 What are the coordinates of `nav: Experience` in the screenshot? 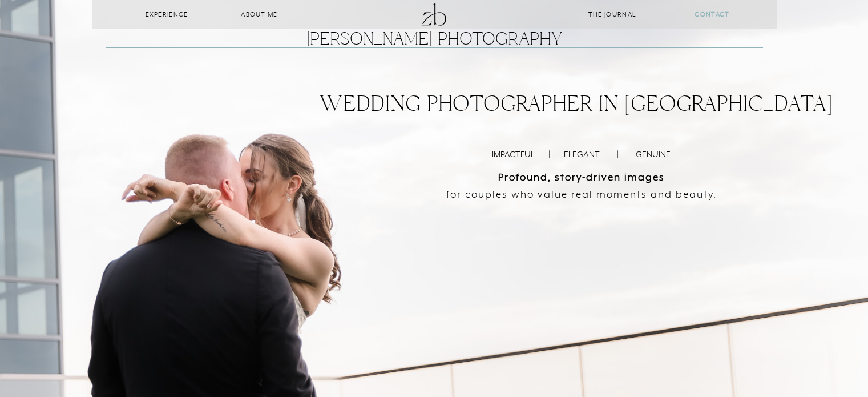 It's located at (167, 14).